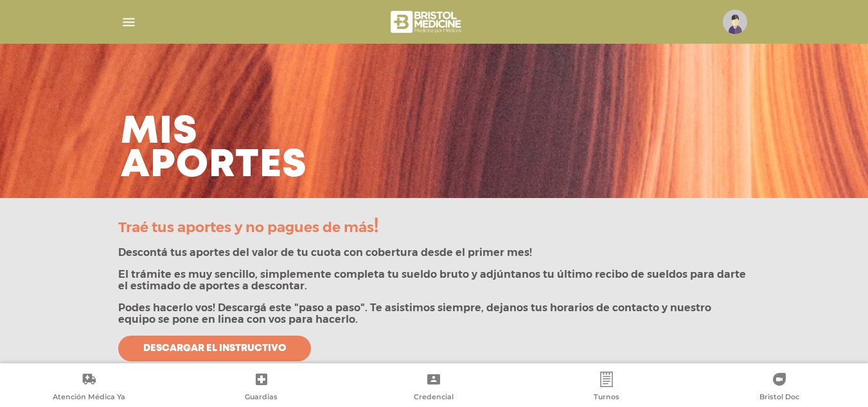  I want to click on img: bristol-medicine-blanco.png, so click(427, 22).